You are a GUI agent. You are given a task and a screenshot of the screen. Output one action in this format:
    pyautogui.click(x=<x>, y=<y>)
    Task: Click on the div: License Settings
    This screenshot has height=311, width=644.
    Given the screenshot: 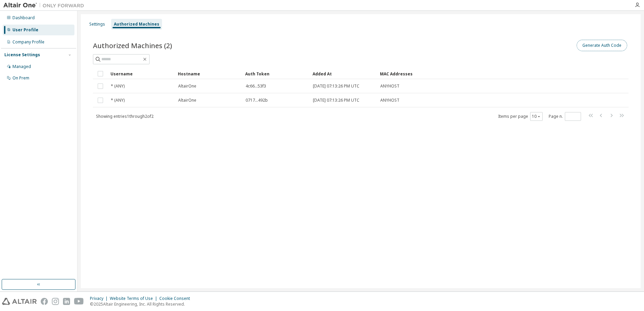 What is the action you would take?
    pyautogui.click(x=22, y=55)
    